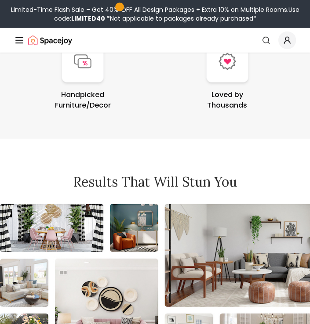 The height and width of the screenshot is (324, 310). I want to click on h2: Results that will stun you, so click(155, 182).